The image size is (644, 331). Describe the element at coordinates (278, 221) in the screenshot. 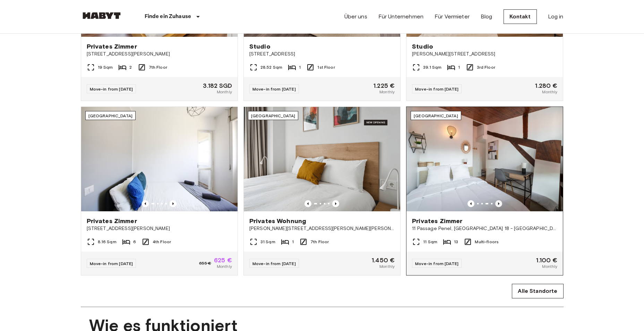

I see `span: Privates Wohnung` at that location.